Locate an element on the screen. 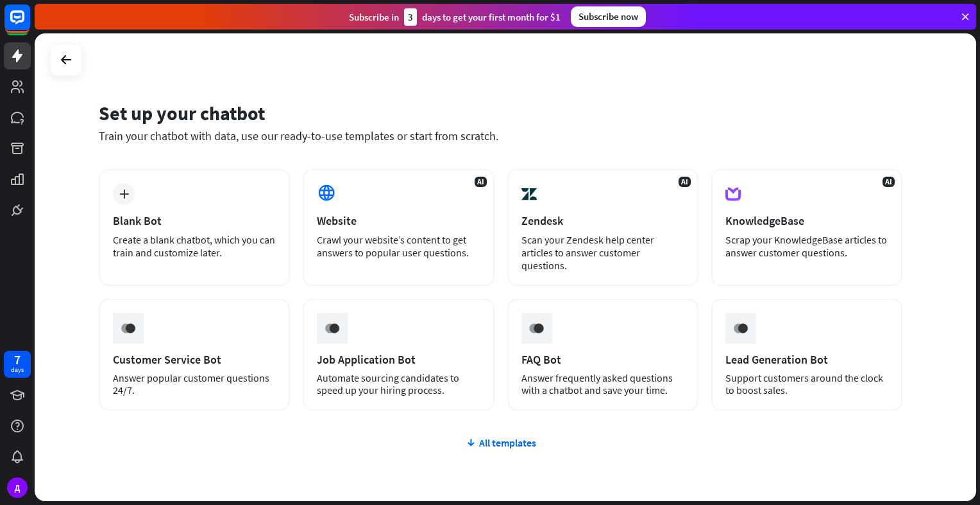 This screenshot has width=980, height=505. div: Д is located at coordinates (17, 488).